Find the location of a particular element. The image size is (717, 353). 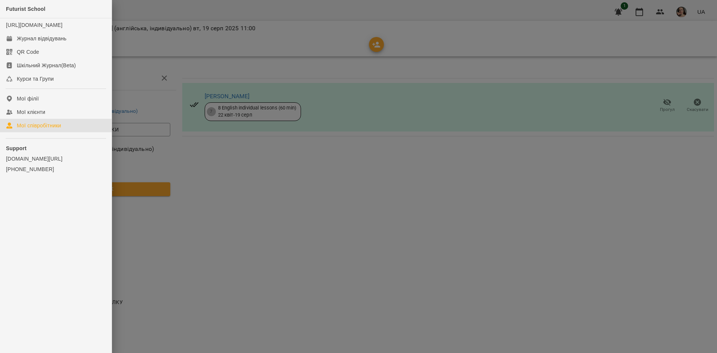

div: Журнал відвідувань is located at coordinates (41, 38).